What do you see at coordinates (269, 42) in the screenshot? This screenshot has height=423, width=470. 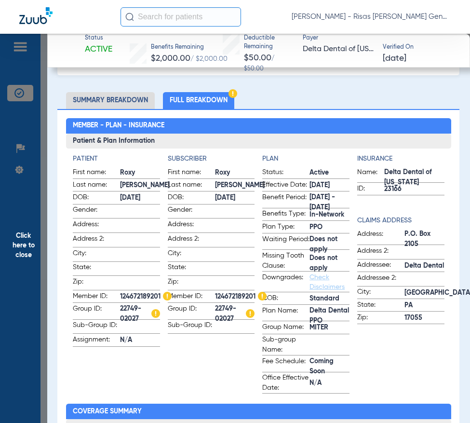 I see `span: Deductible Remaining` at bounding box center [269, 42].